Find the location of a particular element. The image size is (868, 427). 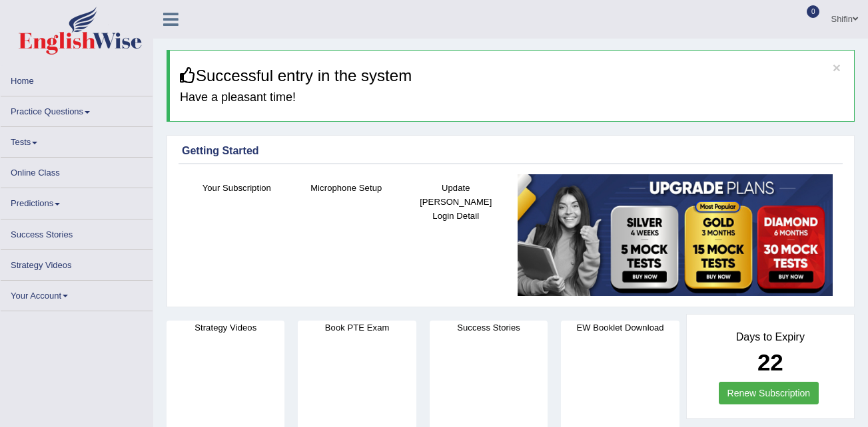

h4: Success Stories is located at coordinates (488, 327).